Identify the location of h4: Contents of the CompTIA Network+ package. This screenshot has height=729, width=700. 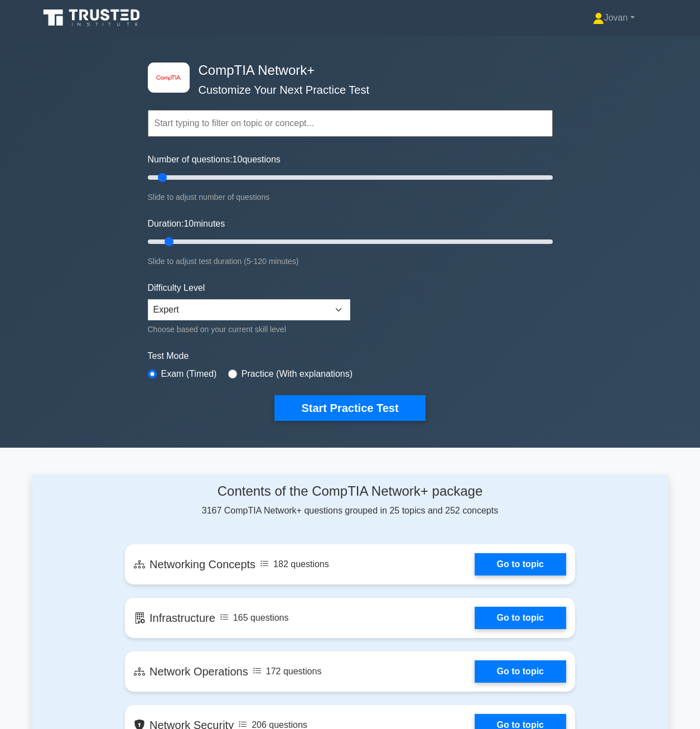
(350, 491).